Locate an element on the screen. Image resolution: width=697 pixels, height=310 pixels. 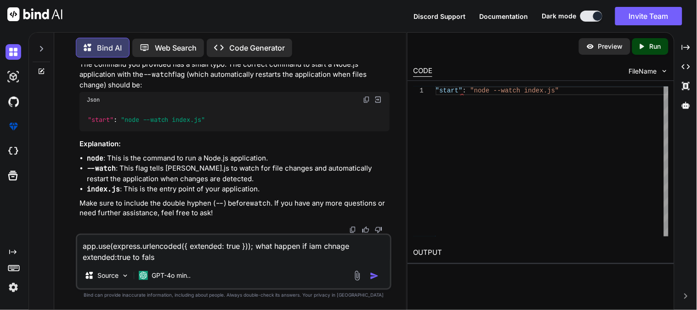
li: : This is the command to run a Node.js application. is located at coordinates (238, 158).